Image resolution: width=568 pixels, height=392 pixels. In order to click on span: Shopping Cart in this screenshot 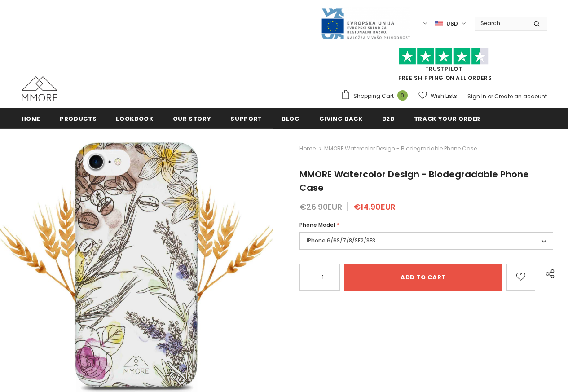, I will do `click(374, 96)`.